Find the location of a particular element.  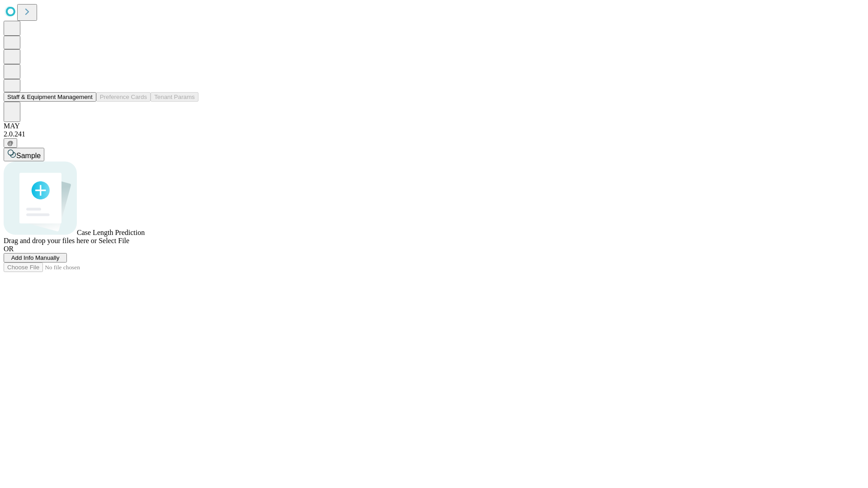

button: Sample is located at coordinates (24, 155).